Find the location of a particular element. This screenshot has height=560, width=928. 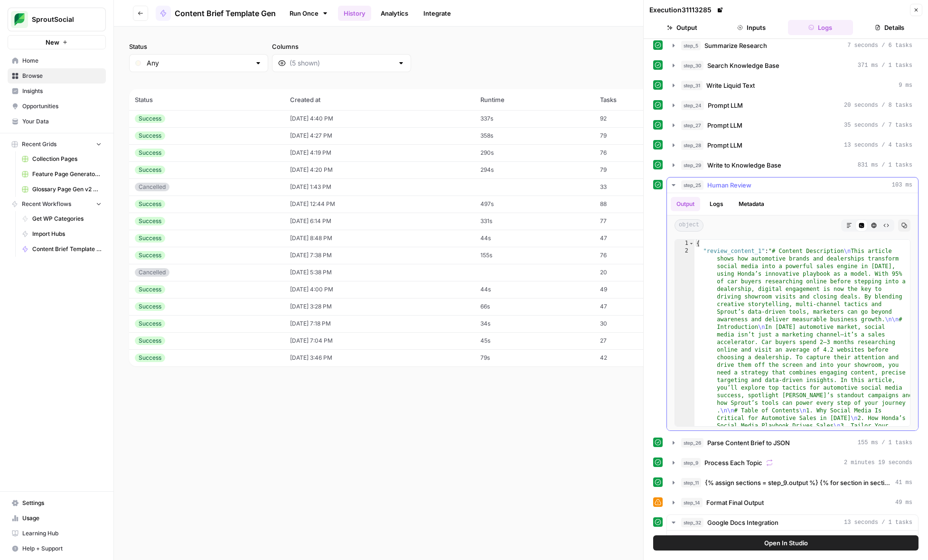

input: (5 shown) is located at coordinates (341, 63).